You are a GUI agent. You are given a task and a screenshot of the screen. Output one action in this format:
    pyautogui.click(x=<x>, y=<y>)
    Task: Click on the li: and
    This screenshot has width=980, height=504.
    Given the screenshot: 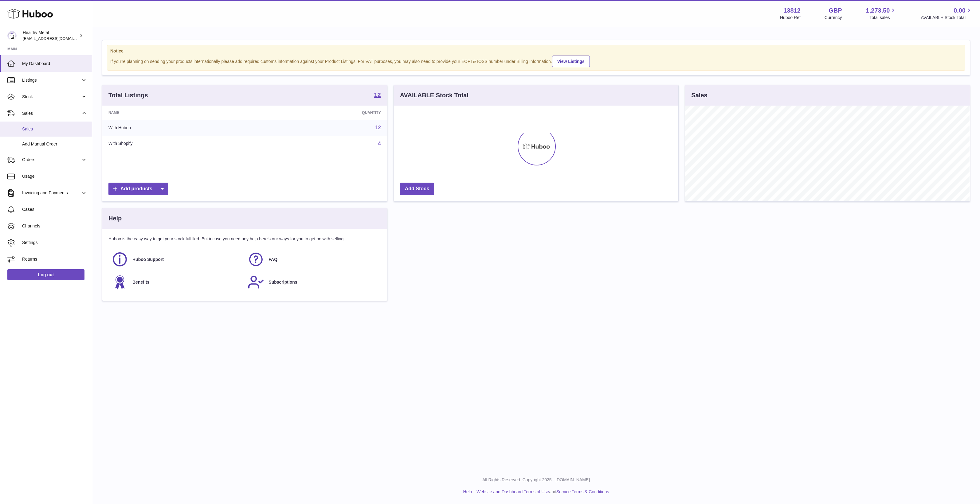 What is the action you would take?
    pyautogui.click(x=542, y=492)
    